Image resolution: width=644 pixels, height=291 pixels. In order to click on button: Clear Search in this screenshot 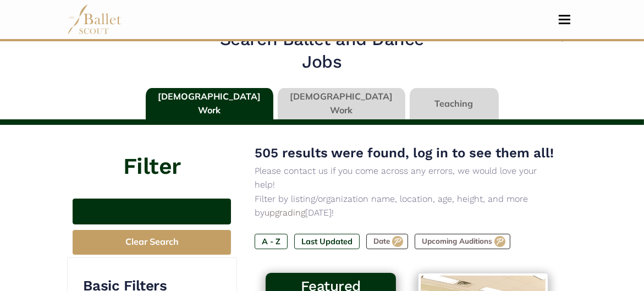, I will do `click(152, 242)`.